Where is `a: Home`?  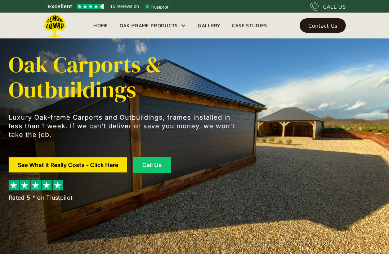
a: Home is located at coordinates (100, 26).